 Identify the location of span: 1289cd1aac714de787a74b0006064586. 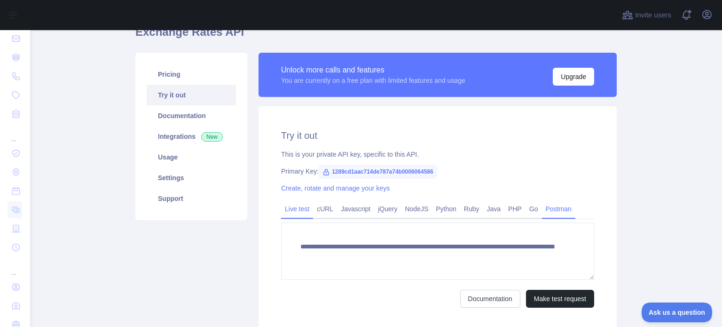
(378, 172).